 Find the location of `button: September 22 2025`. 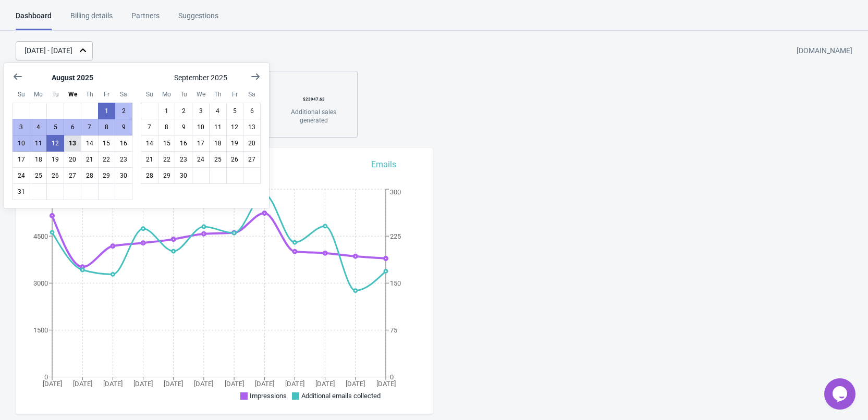

button: September 22 2025 is located at coordinates (167, 160).